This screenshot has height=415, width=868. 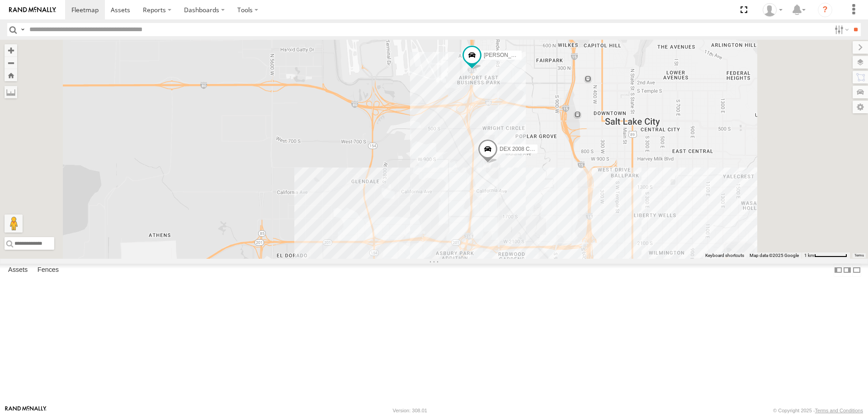 I want to click on img: rand-logo.svg, so click(x=32, y=10).